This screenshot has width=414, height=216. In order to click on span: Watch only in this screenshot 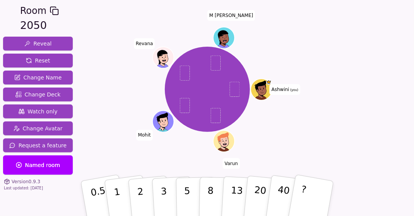, I will do `click(38, 111)`.